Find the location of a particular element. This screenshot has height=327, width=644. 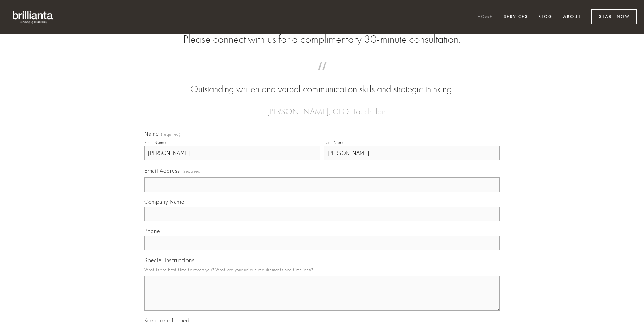

span: Keep me informed is located at coordinates (167, 321).